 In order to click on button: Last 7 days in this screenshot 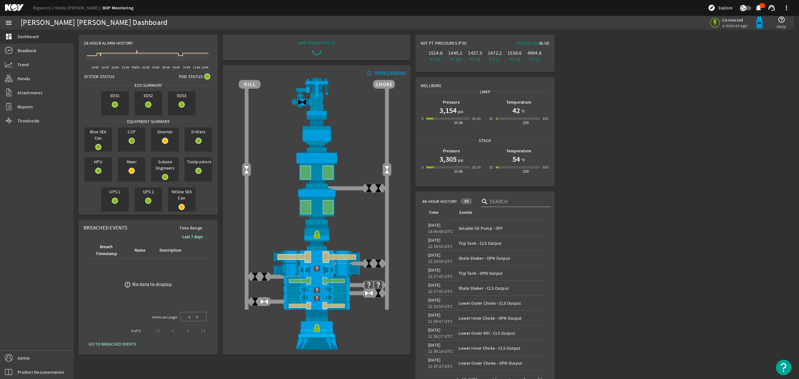, I will do `click(192, 236)`.